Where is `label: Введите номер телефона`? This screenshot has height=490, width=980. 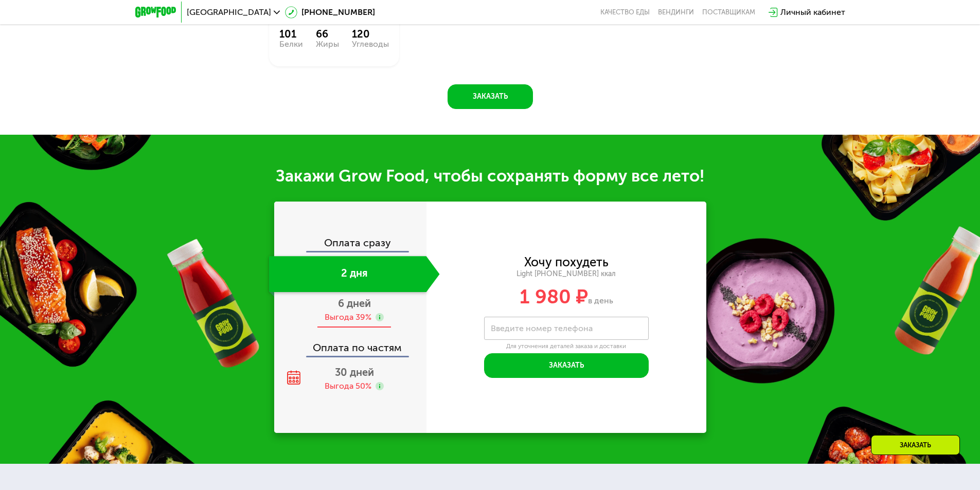 label: Введите номер телефона is located at coordinates (542, 328).